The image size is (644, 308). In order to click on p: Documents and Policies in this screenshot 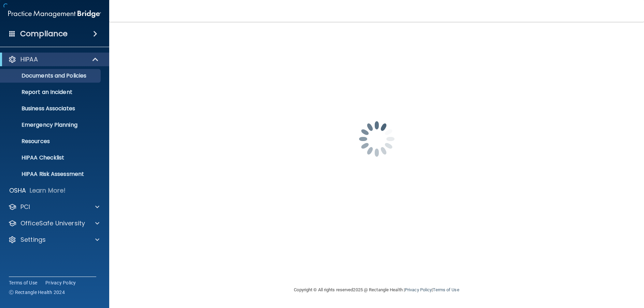, I will do `click(51, 76)`.